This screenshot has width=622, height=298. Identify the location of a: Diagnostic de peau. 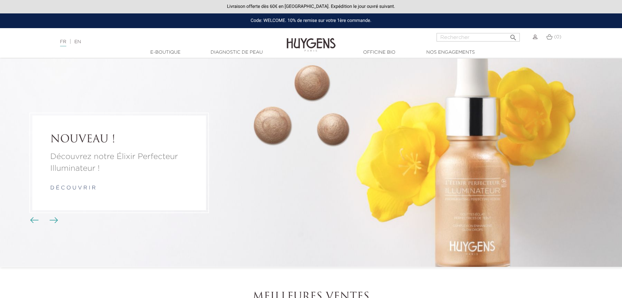
(237, 52).